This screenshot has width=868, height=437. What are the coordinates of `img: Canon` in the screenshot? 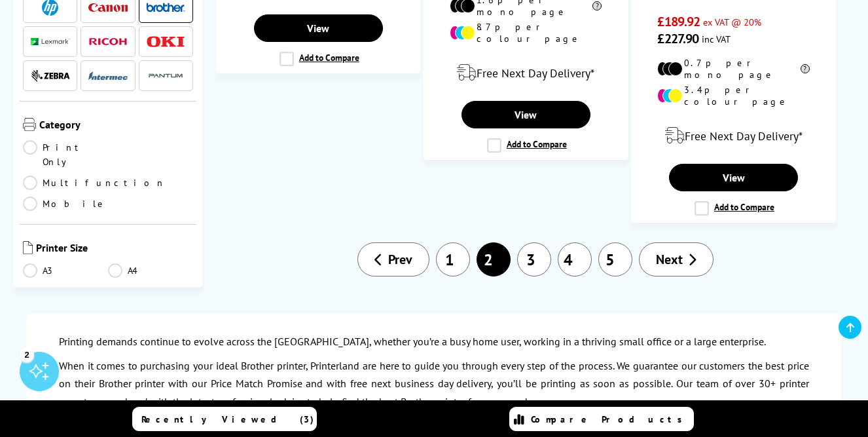 It's located at (108, 8).